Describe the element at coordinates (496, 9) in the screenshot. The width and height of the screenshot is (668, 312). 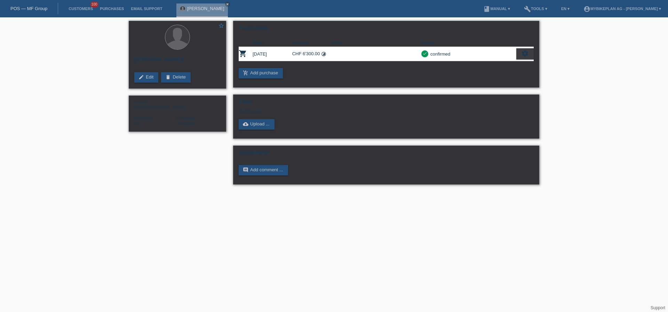
I see `a: bookManual ▾` at that location.